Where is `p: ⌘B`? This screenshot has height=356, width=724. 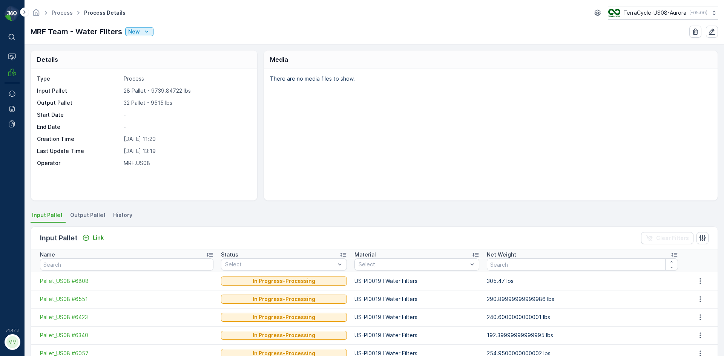 p: ⌘B is located at coordinates (21, 37).